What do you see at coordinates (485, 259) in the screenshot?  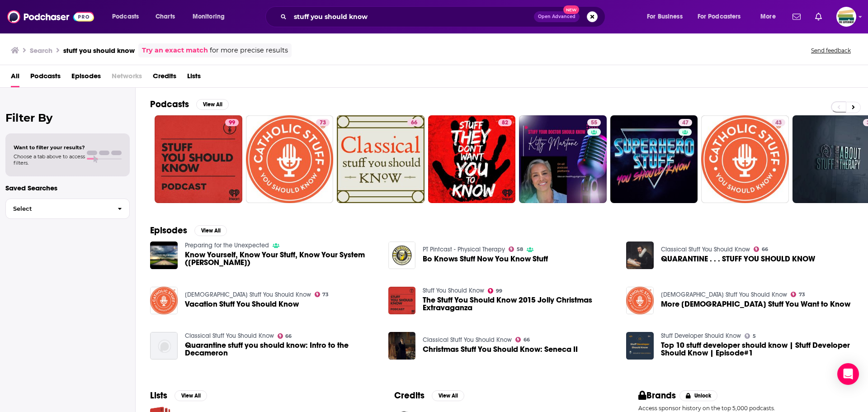 I see `span: Bo Knows Stuff Now You Know Stuff` at bounding box center [485, 259].